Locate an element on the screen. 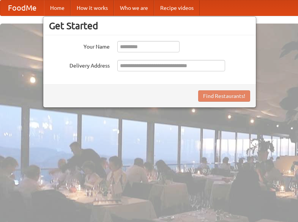  label: Your Name is located at coordinates (79, 46).